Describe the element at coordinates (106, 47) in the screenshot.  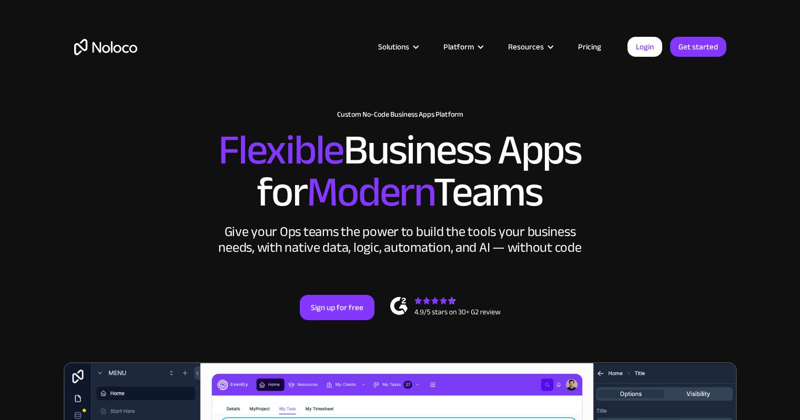
I see `a: home` at that location.